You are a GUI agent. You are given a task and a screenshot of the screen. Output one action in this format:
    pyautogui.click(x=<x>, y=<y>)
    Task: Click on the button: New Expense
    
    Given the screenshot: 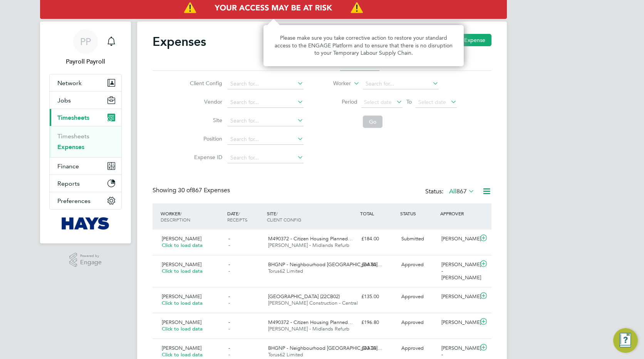 What is the action you would take?
    pyautogui.click(x=468, y=40)
    